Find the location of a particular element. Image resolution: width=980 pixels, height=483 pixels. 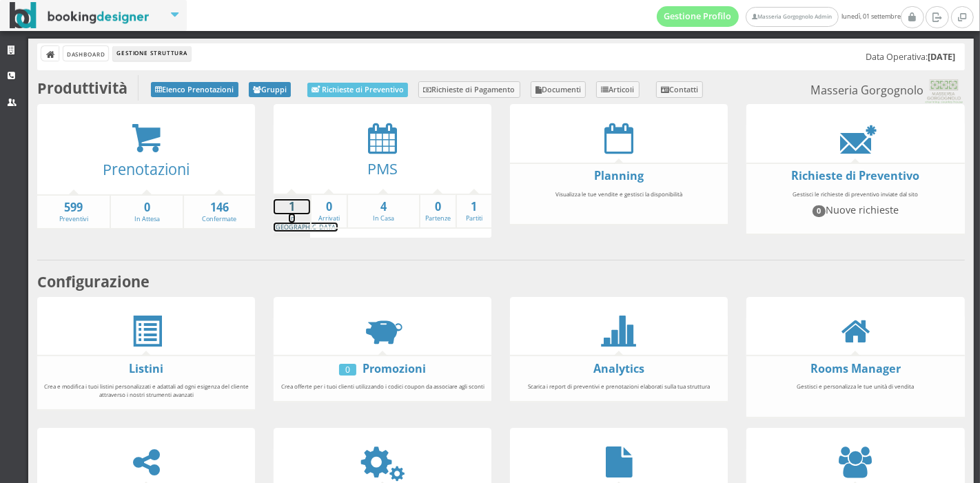

a: Richieste di Pagamento is located at coordinates (470, 90).